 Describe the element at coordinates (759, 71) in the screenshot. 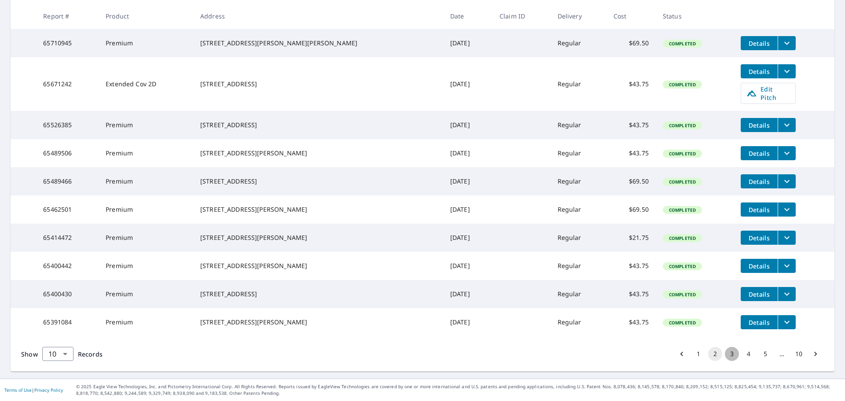

I see `button: detailsBtn-65671242` at that location.